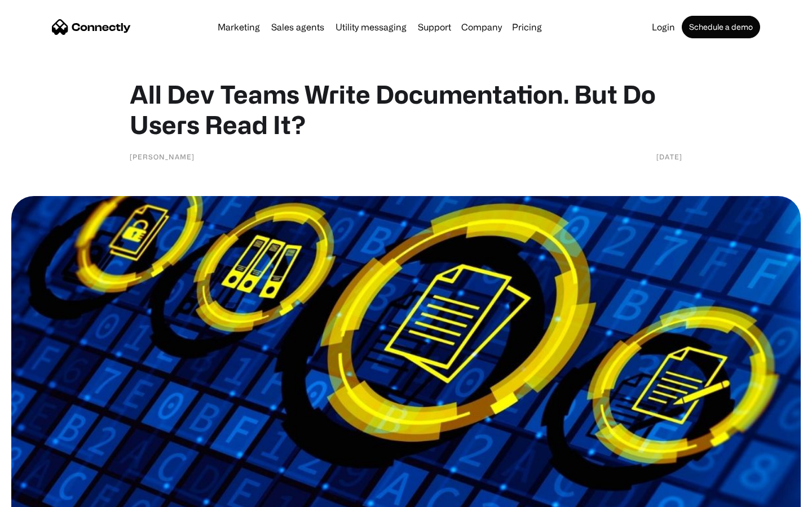  What do you see at coordinates (371, 27) in the screenshot?
I see `a: Utility messaging` at bounding box center [371, 27].